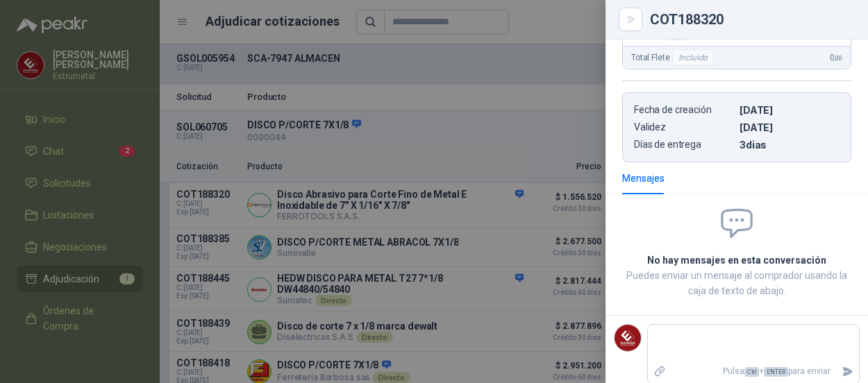 The width and height of the screenshot is (868, 383). Describe the element at coordinates (684, 144) in the screenshot. I see `p: Días de entrega` at that location.